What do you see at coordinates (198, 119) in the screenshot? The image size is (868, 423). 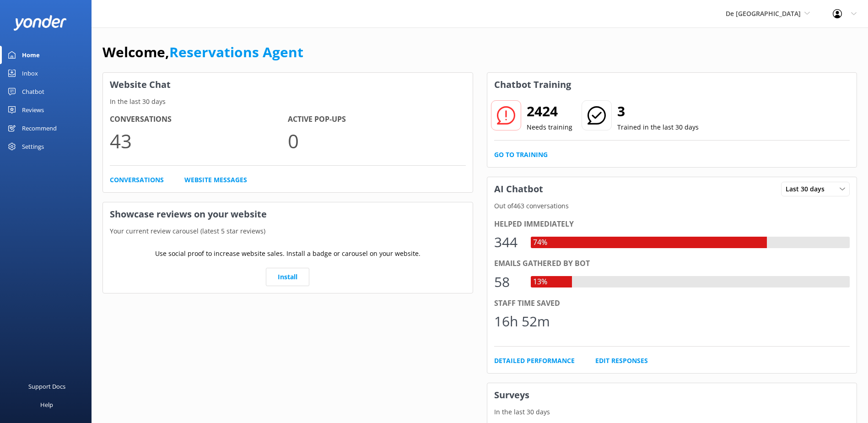 I see `h4: Conversations` at bounding box center [198, 119].